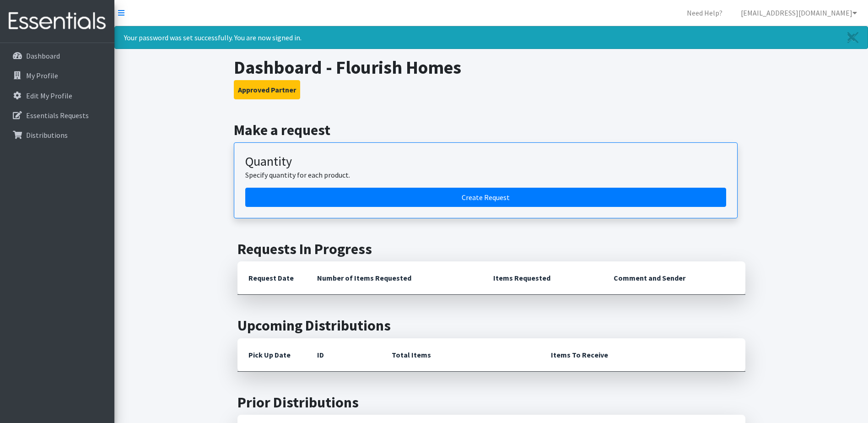 Image resolution: width=868 pixels, height=423 pixels. What do you see at coordinates (49, 96) in the screenshot?
I see `p: Edit My Profile` at bounding box center [49, 96].